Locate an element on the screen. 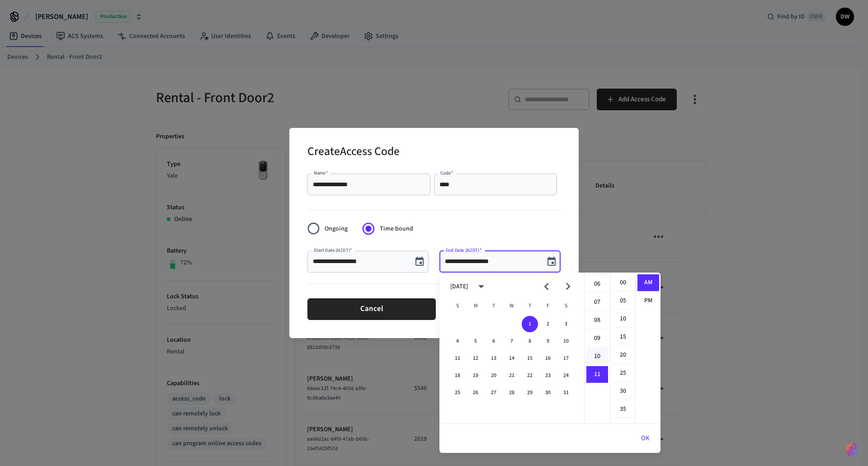 The image size is (868, 466). label: Code is located at coordinates (447, 172).